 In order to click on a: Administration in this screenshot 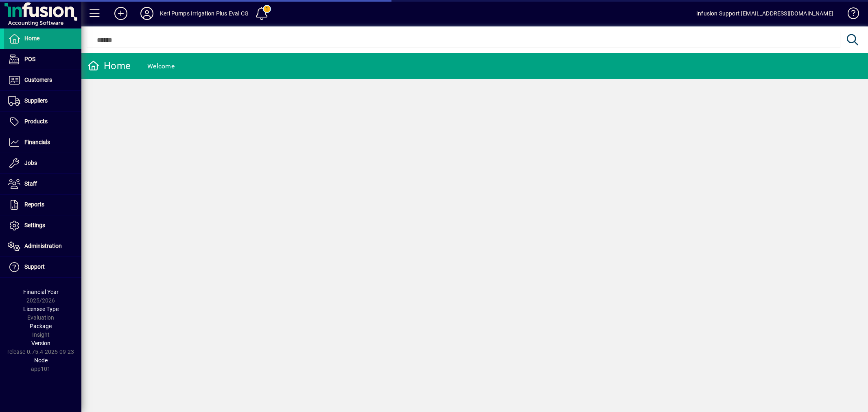, I will do `click(42, 246)`.